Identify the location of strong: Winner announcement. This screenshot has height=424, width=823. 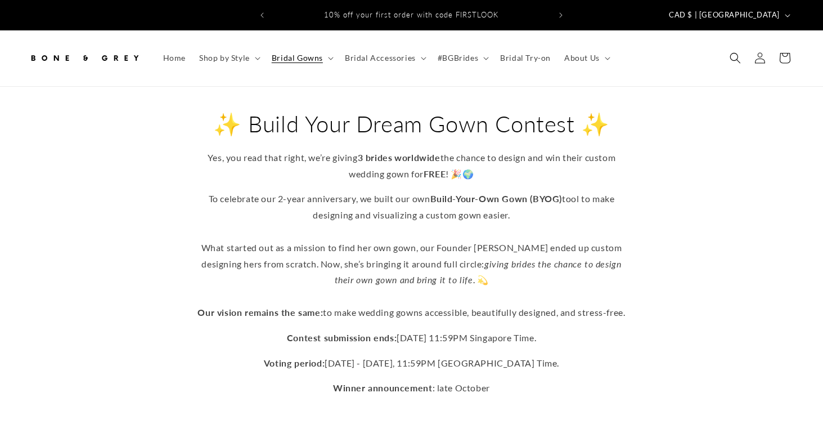
(383, 387).